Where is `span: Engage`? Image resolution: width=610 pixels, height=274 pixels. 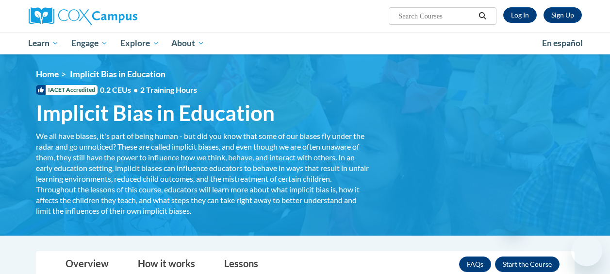
span: Engage is located at coordinates (89, 43).